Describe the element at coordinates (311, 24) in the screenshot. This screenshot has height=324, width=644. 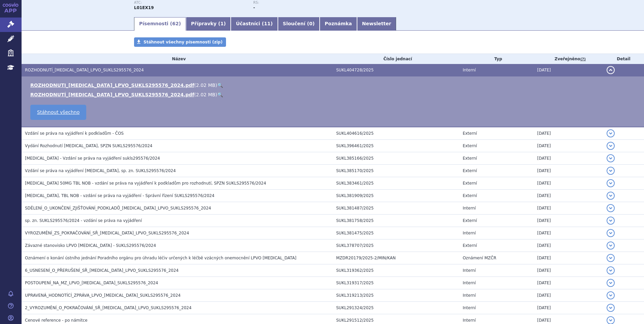
I see `span: 0` at that location.